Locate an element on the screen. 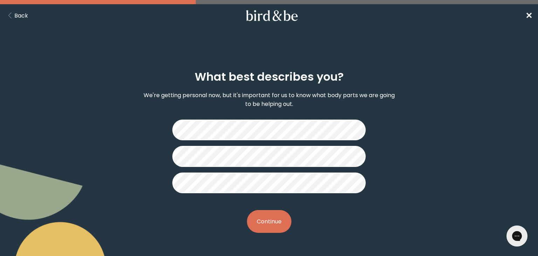  button: Gorgias live chat is located at coordinates (14, 13).